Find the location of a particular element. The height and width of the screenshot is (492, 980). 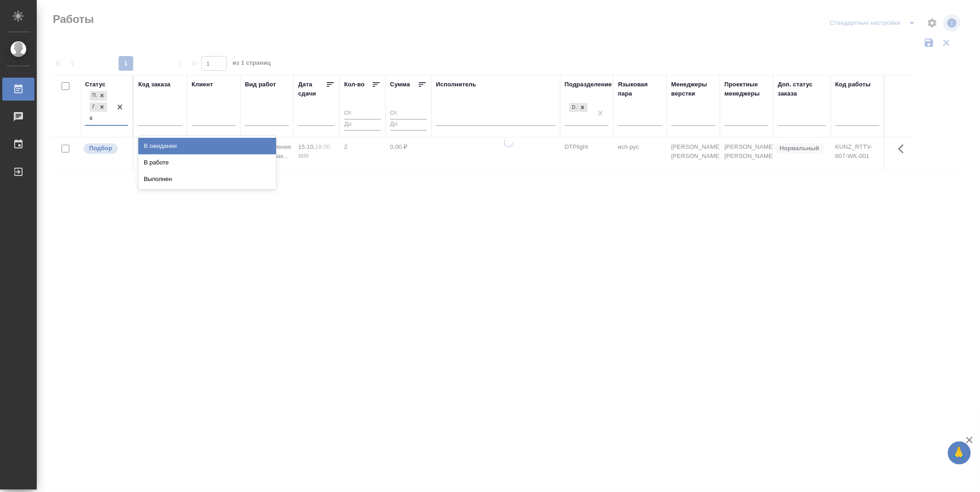

div: Менеджеры верстки is located at coordinates (693, 89).